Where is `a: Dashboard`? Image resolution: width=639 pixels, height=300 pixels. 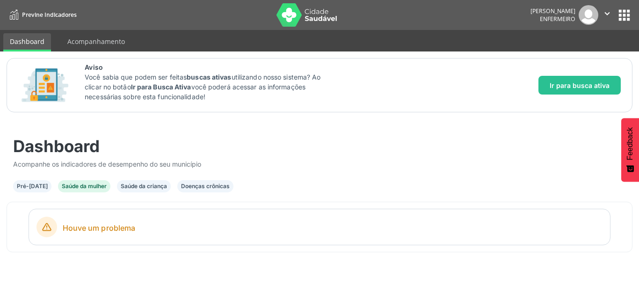
a: Dashboard is located at coordinates (27, 42).